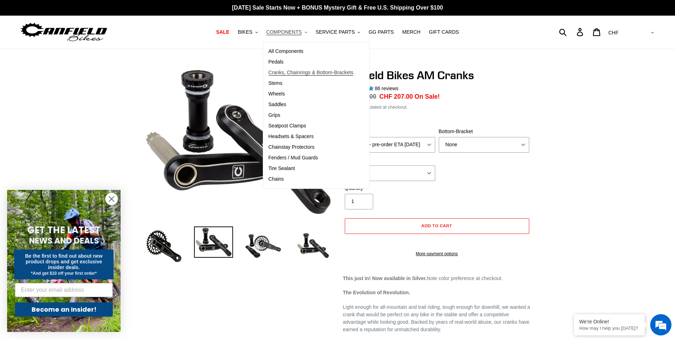  Describe the element at coordinates (311, 62) in the screenshot. I see `a: Pedals` at that location.